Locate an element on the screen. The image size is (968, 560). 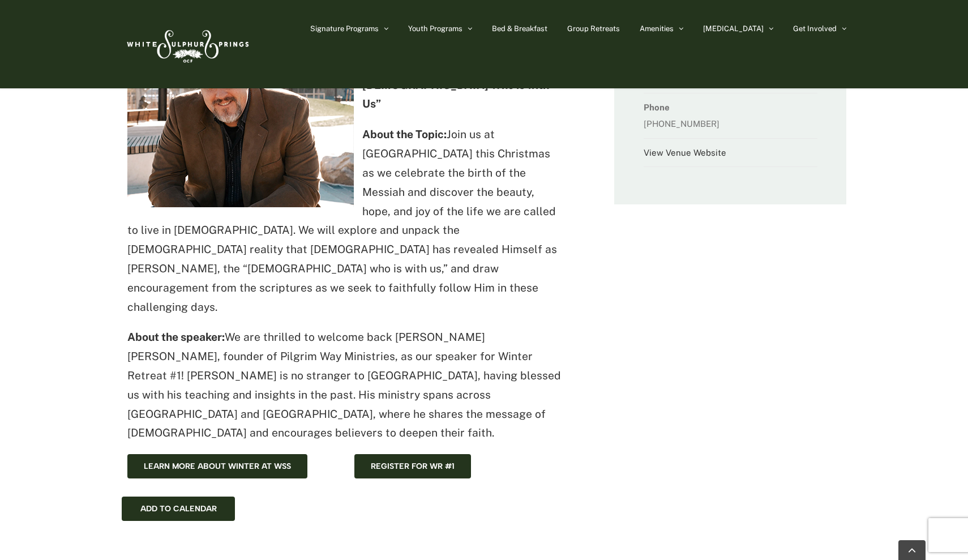
button: View links to add events to your calendar is located at coordinates (178, 509).